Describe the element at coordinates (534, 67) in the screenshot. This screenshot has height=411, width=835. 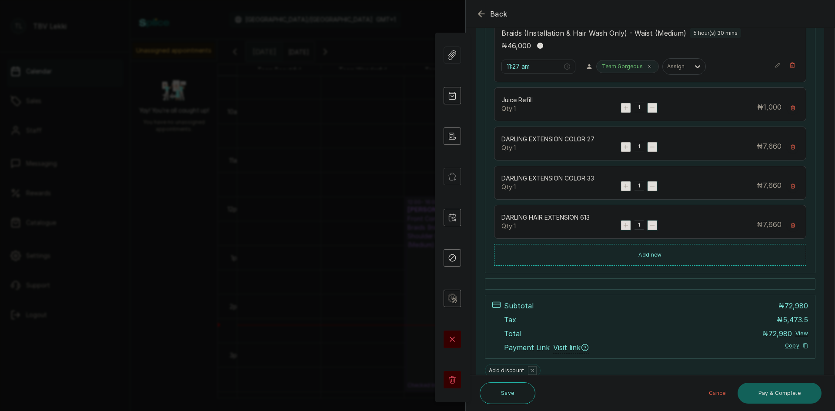
I see `input: Select time` at that location.